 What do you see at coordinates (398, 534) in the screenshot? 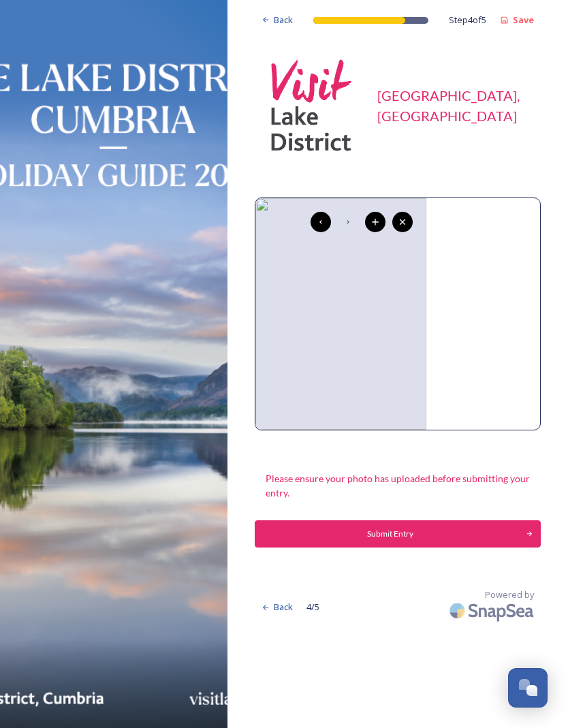
I see `button: Continue` at bounding box center [398, 534].